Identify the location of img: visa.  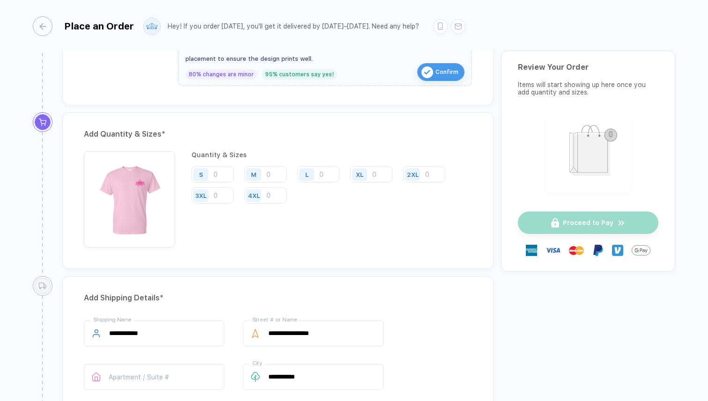
(553, 251).